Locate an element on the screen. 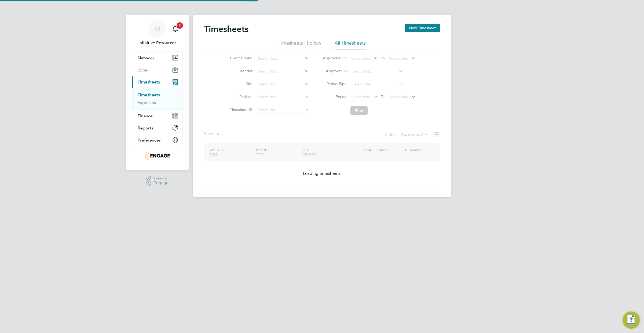  label: Period is located at coordinates (334, 97).